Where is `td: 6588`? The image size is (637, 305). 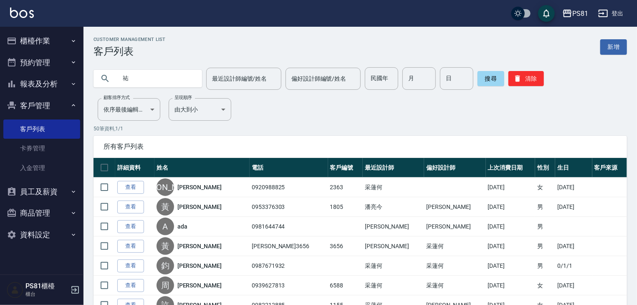 td: 6588 is located at coordinates (345, 285).